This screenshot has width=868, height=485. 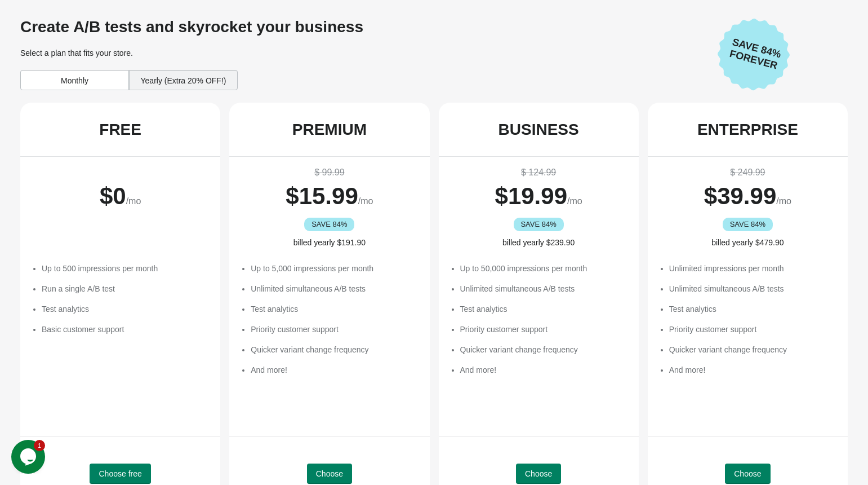 I want to click on div: PREMIUM, so click(x=330, y=130).